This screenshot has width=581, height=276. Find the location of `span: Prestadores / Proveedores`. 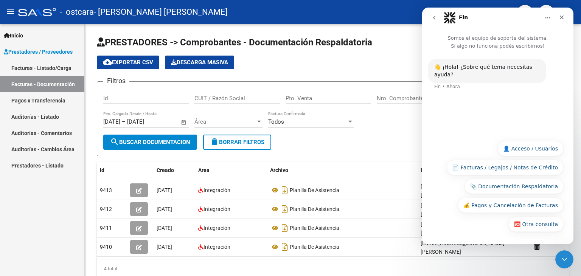

span: Prestadores / Proveedores is located at coordinates (38, 52).